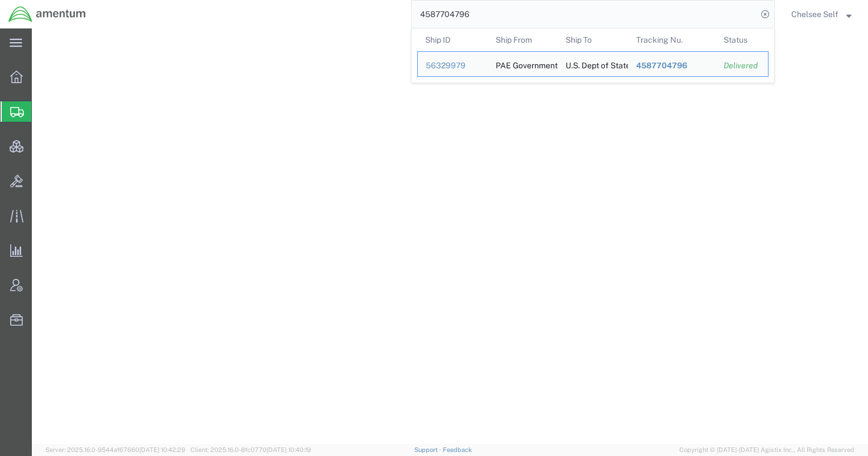  What do you see at coordinates (452, 40) in the screenshot?
I see `th: Ship ID` at bounding box center [452, 40].